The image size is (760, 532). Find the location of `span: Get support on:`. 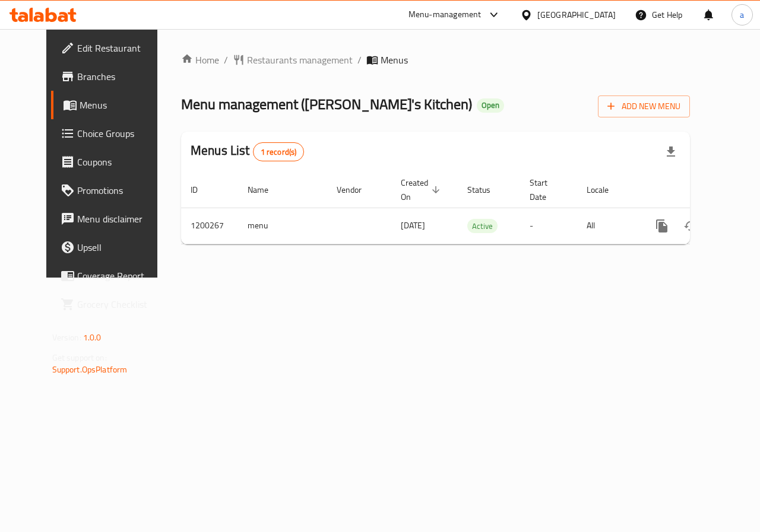

span: Get support on: is located at coordinates (80, 358).